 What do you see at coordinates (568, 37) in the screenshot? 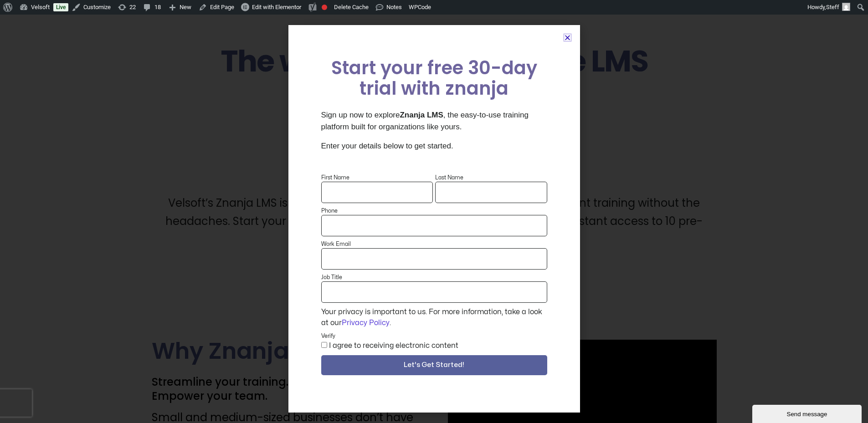
I see `a: Close` at bounding box center [568, 37].